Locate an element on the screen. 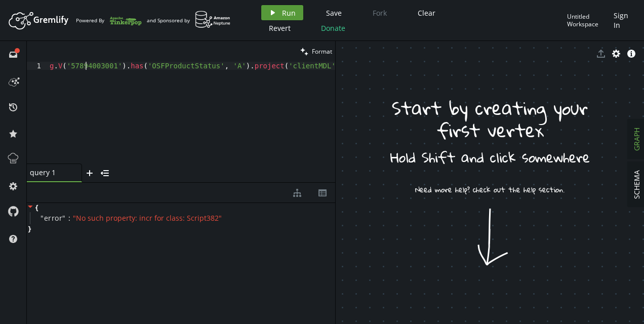  span: " No such property: incr for class: Script382 " is located at coordinates (147, 217).